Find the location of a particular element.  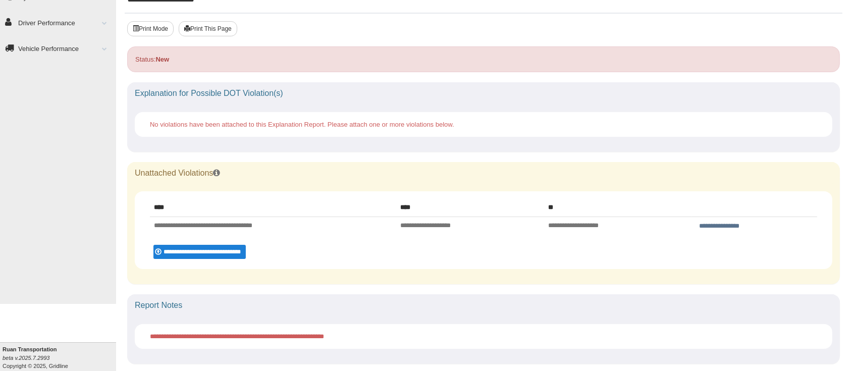

div: Explanation for Possible DOT Violation(s) is located at coordinates (483, 93).